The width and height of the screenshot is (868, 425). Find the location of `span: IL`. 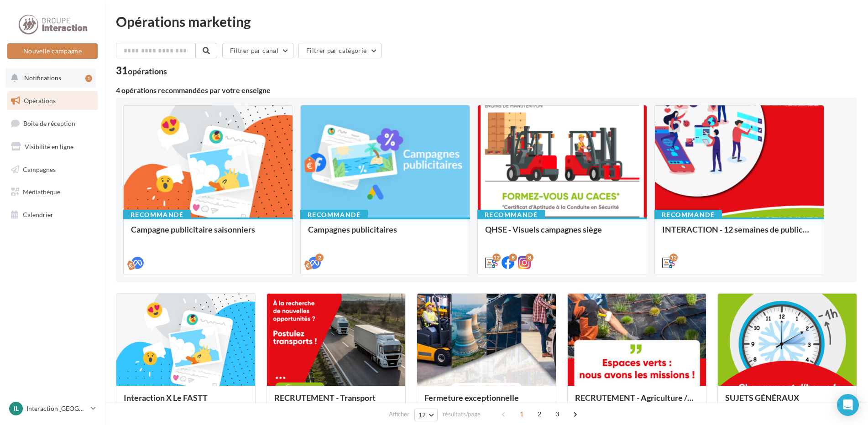

span: IL is located at coordinates (16, 409).